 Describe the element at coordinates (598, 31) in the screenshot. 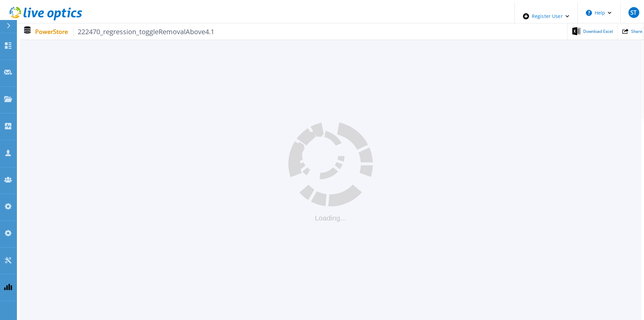

I see `span: Download Excel` at that location.